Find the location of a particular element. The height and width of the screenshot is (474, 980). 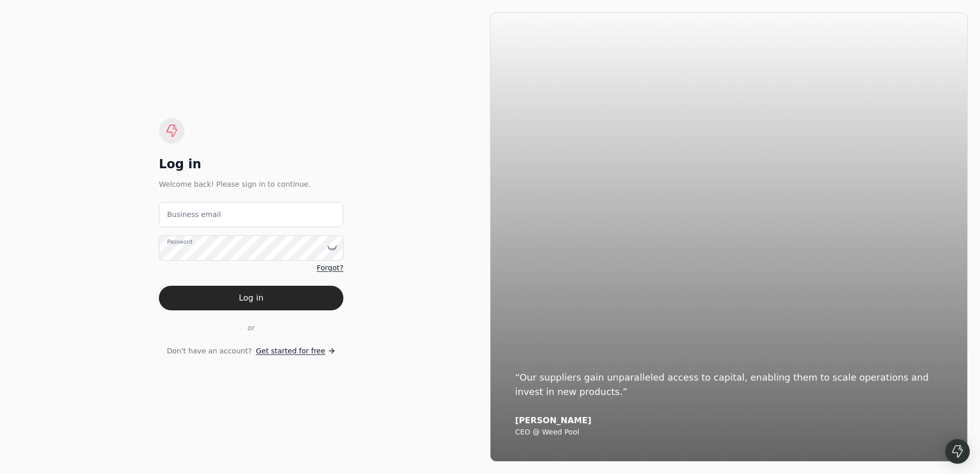

div: CEO @ Weed Pool is located at coordinates (729, 432).